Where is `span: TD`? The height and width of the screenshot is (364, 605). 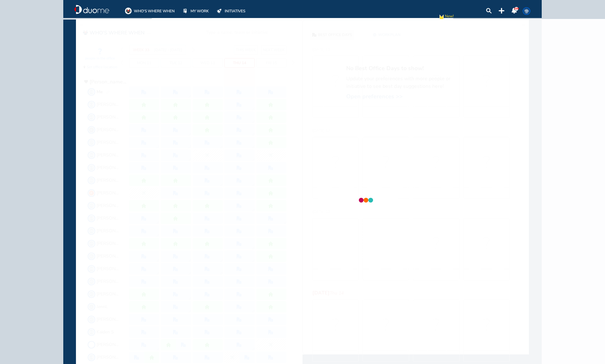
span: TD is located at coordinates (526, 11).